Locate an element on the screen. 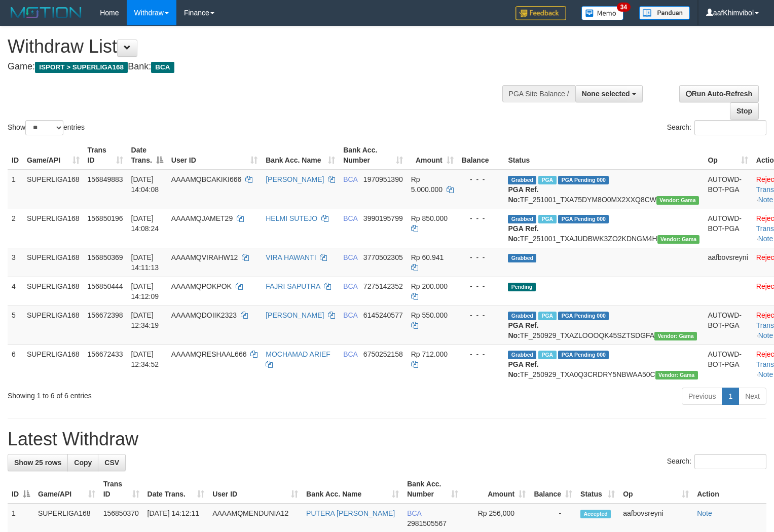  th: Status is located at coordinates (604, 155).